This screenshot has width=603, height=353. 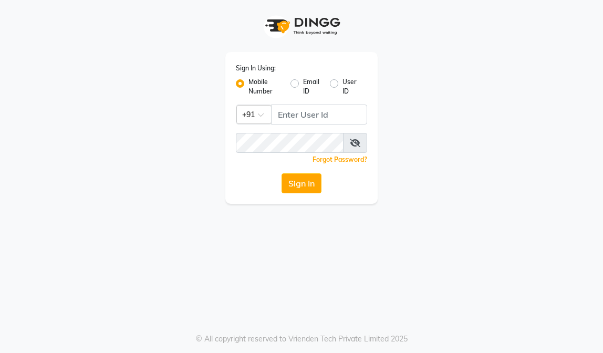 I want to click on label: User ID, so click(x=351, y=87).